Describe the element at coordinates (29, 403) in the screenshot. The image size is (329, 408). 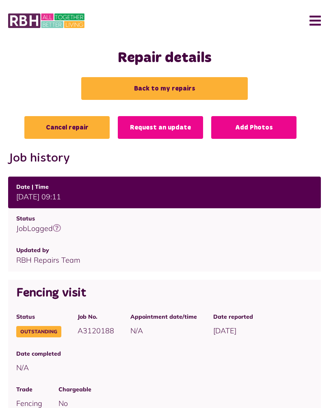
I see `span: Fencing` at that location.